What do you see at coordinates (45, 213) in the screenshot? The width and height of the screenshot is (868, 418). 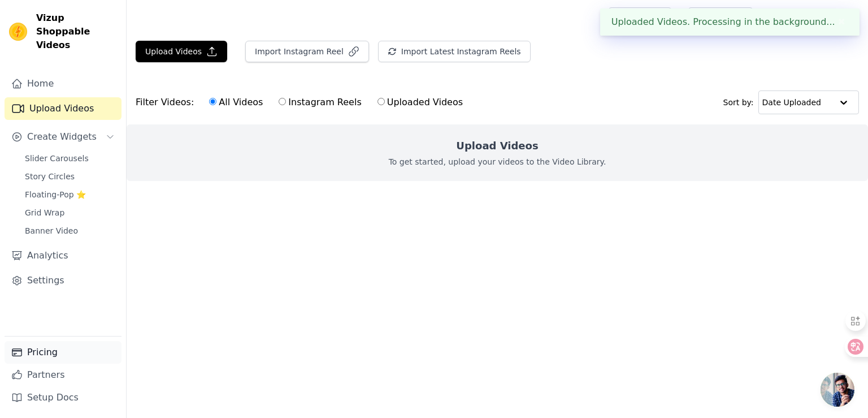 I see `span: Grid Wrap` at bounding box center [45, 213].